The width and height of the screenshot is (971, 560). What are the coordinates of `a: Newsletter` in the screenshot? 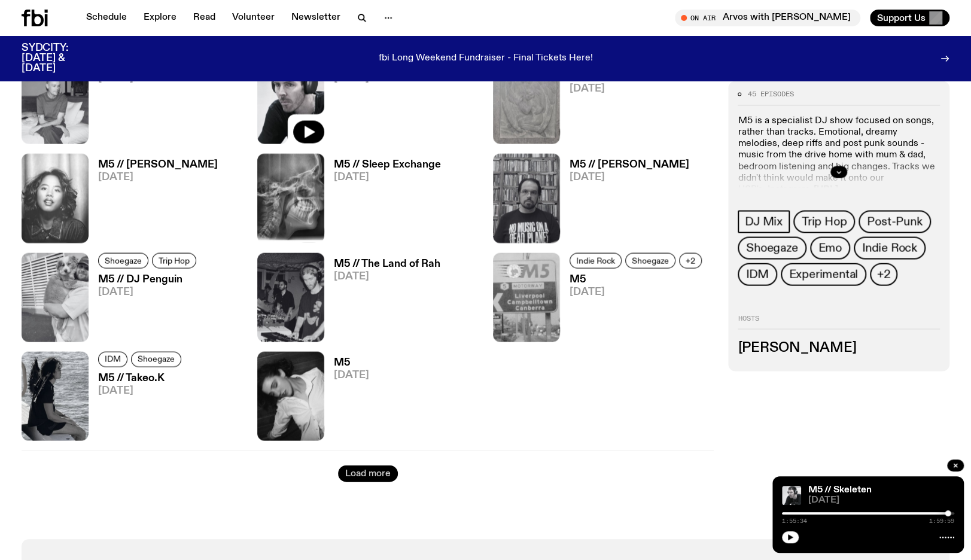 It's located at (315, 18).